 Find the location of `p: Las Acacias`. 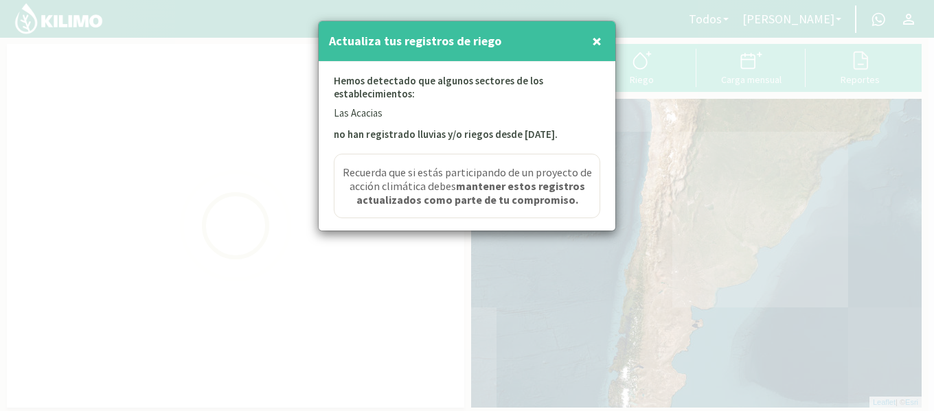

p: Las Acacias is located at coordinates (467, 113).